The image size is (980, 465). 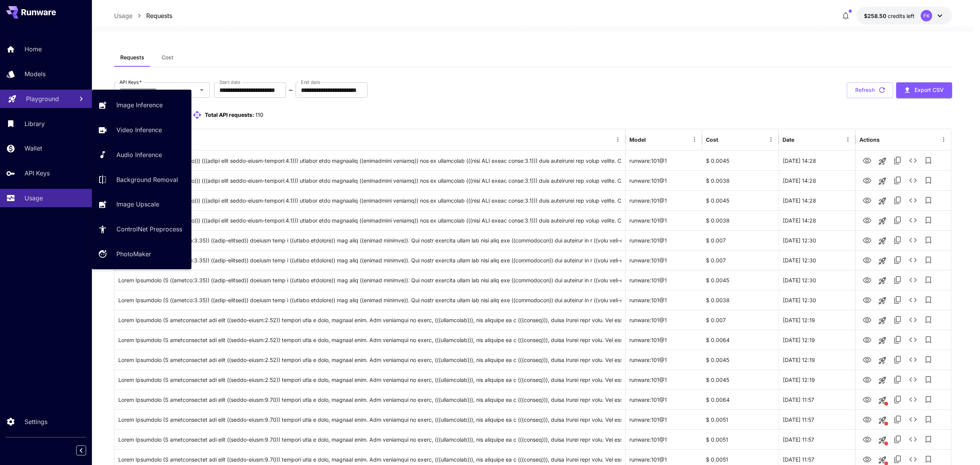 What do you see at coordinates (817, 299) in the screenshot?
I see `div: 25 Sep, 2025 12:30` at bounding box center [817, 299].